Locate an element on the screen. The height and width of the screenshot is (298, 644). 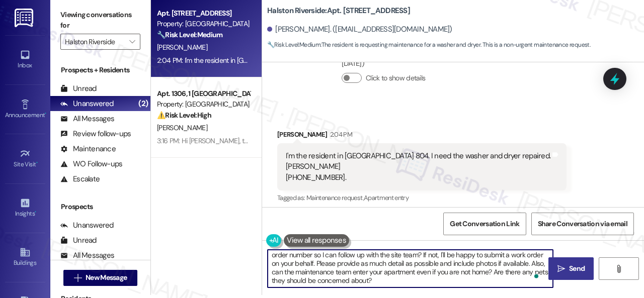
div: Maintenance is located at coordinates (88, 149).